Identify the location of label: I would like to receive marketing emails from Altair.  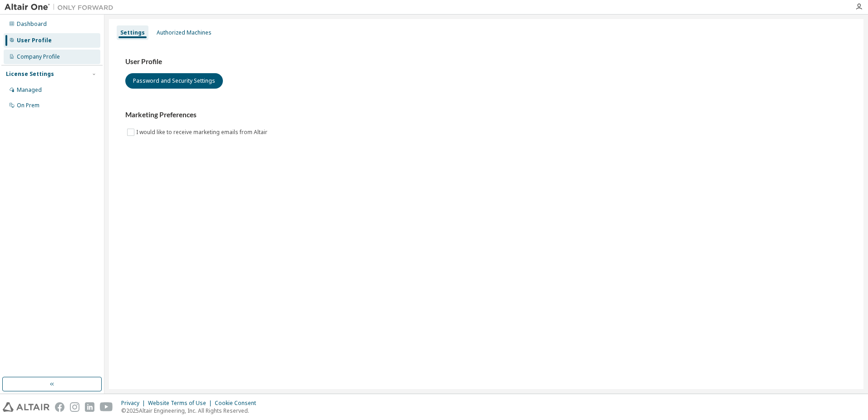
(202, 132).